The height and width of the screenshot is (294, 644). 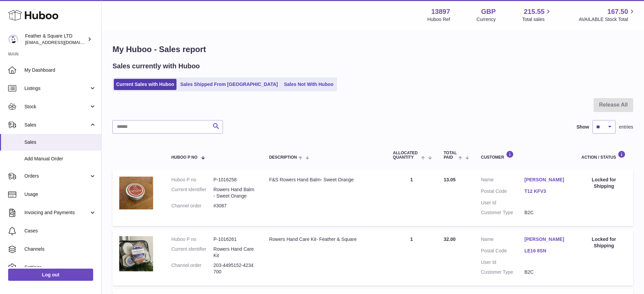 I want to click on a: 215.55 Total sales, so click(x=537, y=15).